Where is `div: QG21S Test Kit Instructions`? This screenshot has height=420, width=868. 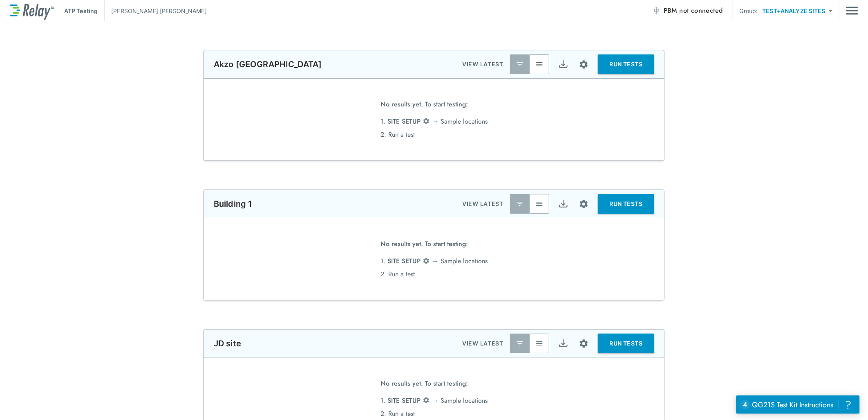
div: QG21S Test Kit Instructions is located at coordinates (57, 10).